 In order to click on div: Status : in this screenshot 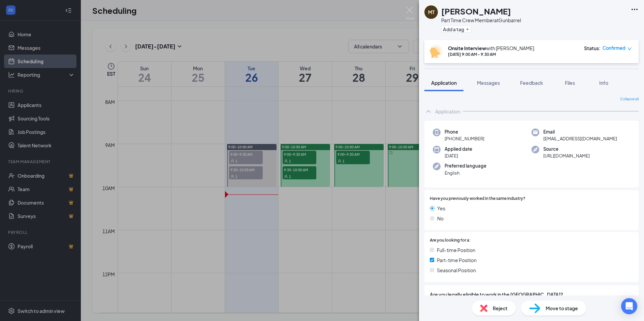, I will do `click(592, 48)`.